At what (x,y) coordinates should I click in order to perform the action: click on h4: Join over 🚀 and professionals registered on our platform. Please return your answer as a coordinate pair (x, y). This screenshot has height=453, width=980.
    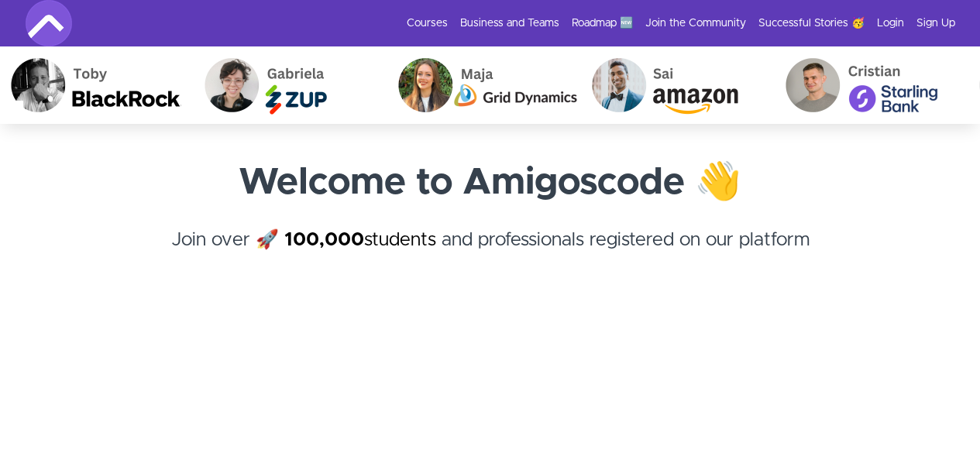
    Looking at the image, I should click on (490, 254).